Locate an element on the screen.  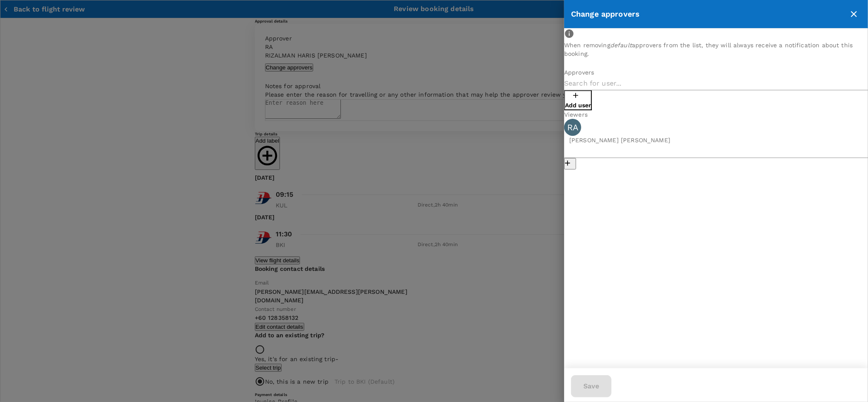
button: close is located at coordinates (854, 14).